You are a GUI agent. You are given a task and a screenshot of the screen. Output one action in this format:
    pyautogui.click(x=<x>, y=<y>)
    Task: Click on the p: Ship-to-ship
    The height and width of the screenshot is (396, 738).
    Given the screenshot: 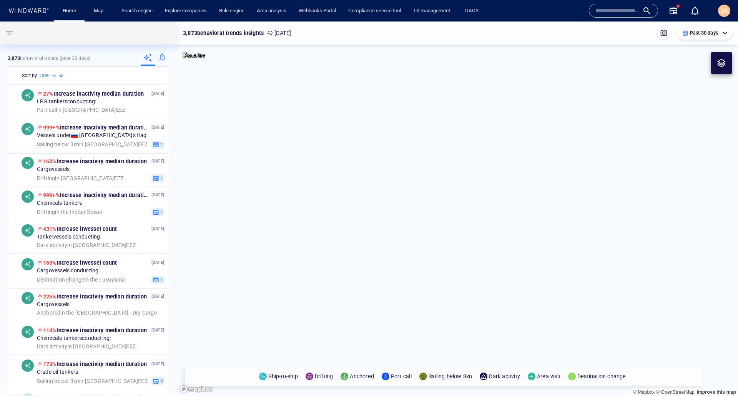 What is the action you would take?
    pyautogui.click(x=283, y=376)
    